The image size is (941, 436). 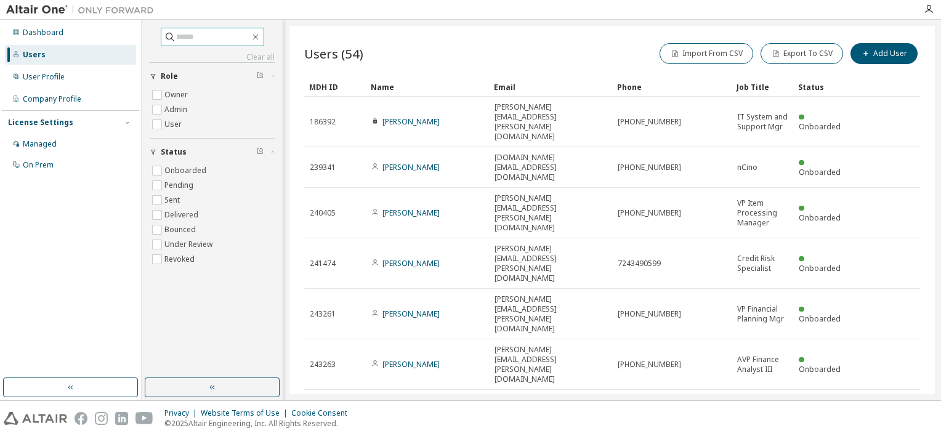 I want to click on p: © 2025 Altair Engineering, Inc. All Rights Reserved., so click(x=259, y=423).